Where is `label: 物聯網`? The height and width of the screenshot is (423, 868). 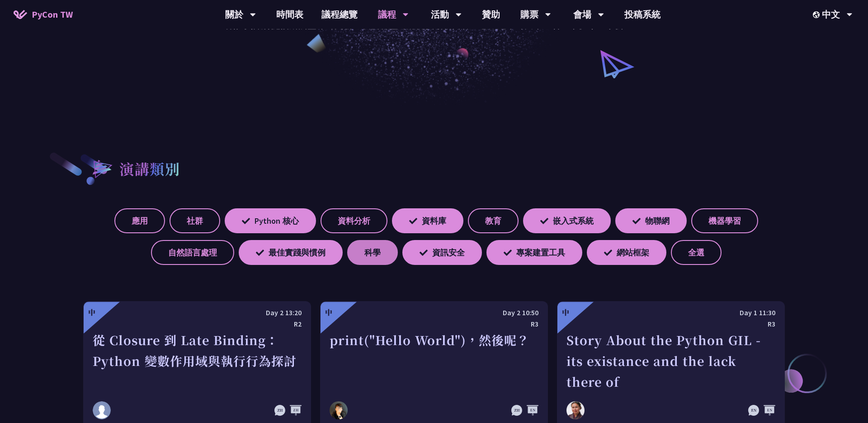 label: 物聯網 is located at coordinates (651, 220).